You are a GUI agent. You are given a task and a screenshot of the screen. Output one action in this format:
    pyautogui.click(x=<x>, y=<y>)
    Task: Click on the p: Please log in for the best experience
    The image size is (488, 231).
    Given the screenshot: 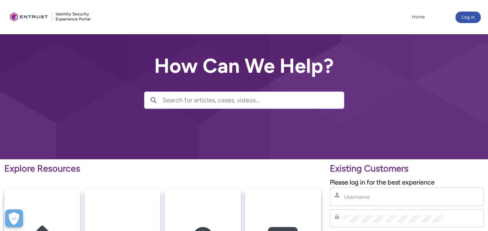 What is the action you would take?
    pyautogui.click(x=406, y=183)
    